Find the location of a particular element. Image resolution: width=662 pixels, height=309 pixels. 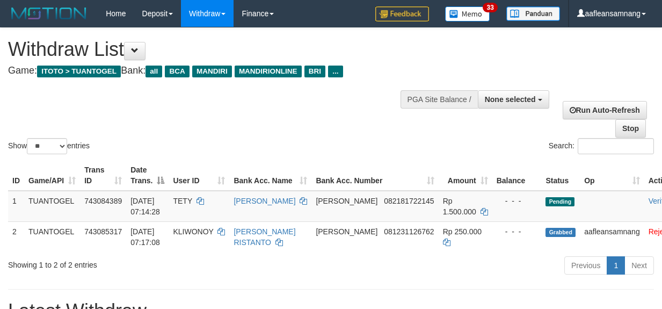

span: Pending is located at coordinates (560, 201).